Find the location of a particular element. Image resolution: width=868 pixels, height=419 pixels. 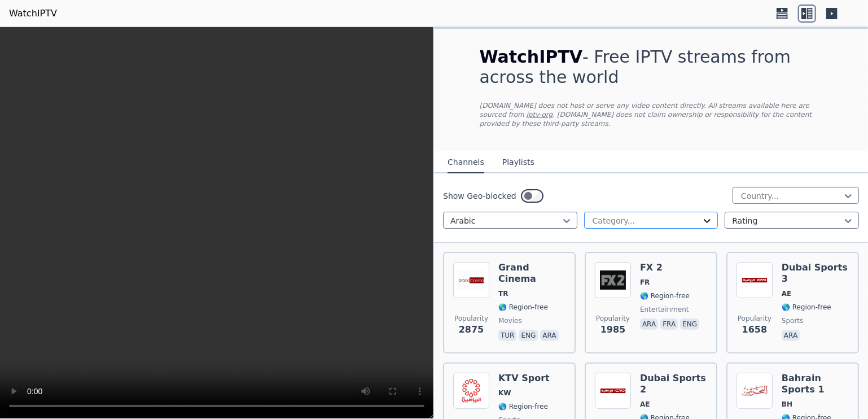

span: sports is located at coordinates (792, 320).